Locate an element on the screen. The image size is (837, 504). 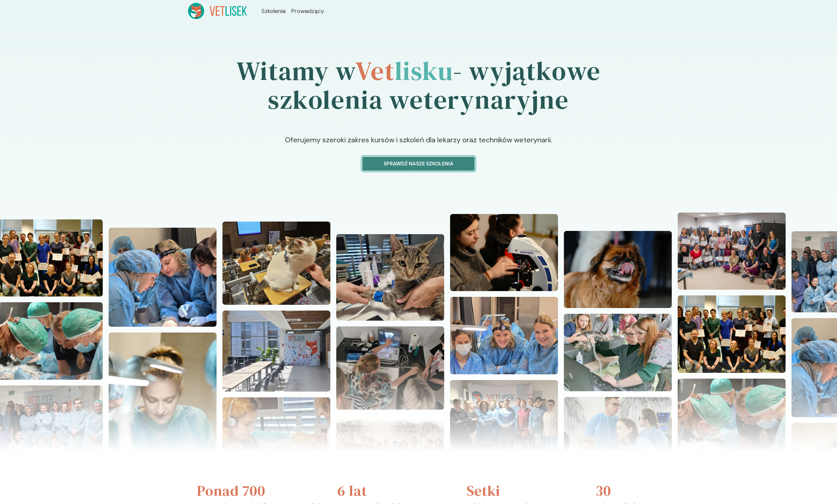
a: Prowadzący is located at coordinates (308, 11).